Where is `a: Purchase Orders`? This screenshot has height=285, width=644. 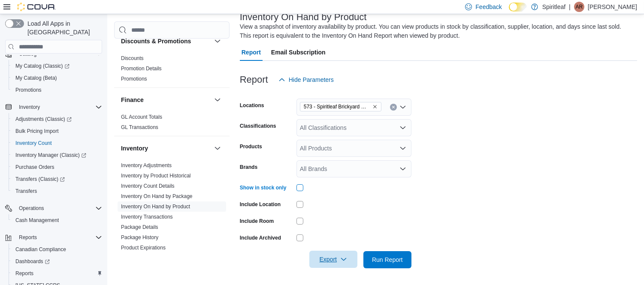 a: Purchase Orders is located at coordinates (35, 167).